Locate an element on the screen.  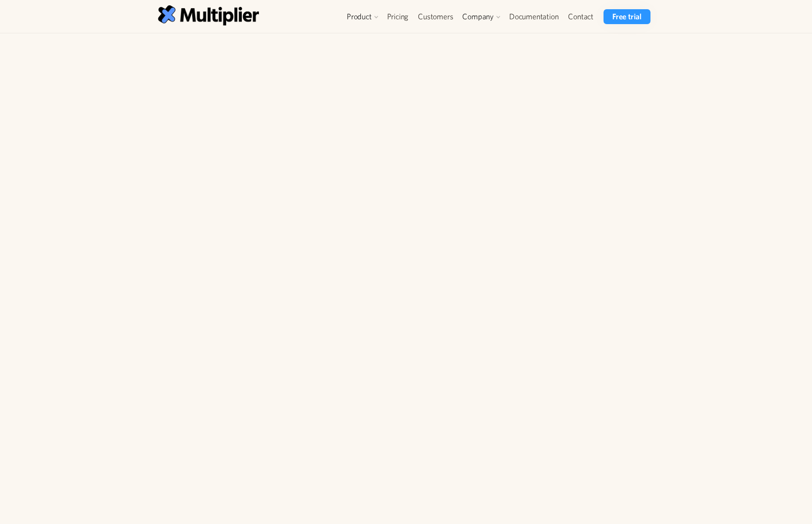
a: Free trial is located at coordinates (627, 17).